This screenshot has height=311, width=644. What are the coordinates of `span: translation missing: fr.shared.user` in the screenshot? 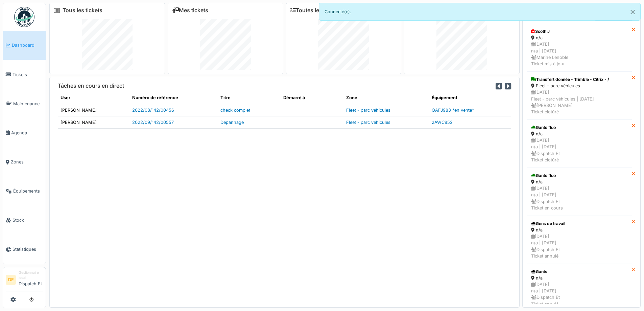 It's located at (65, 97).